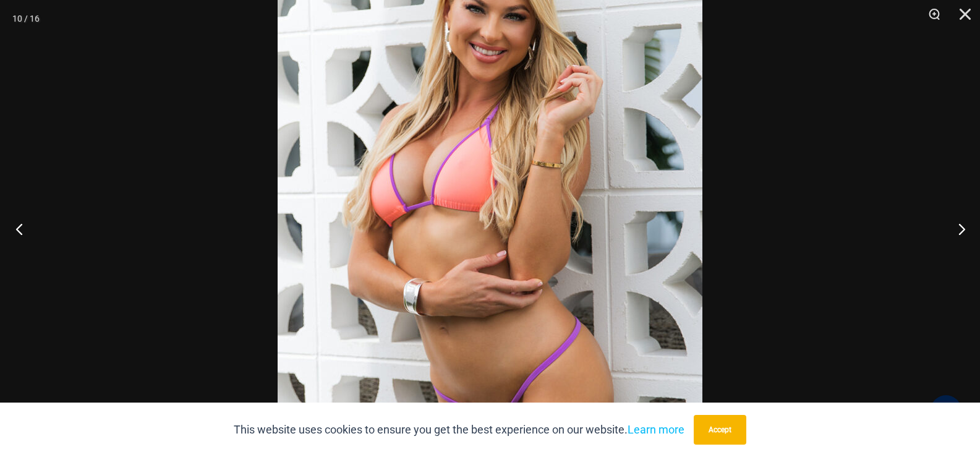  Describe the element at coordinates (26, 18) in the screenshot. I see `div: 10 / 16` at that location.